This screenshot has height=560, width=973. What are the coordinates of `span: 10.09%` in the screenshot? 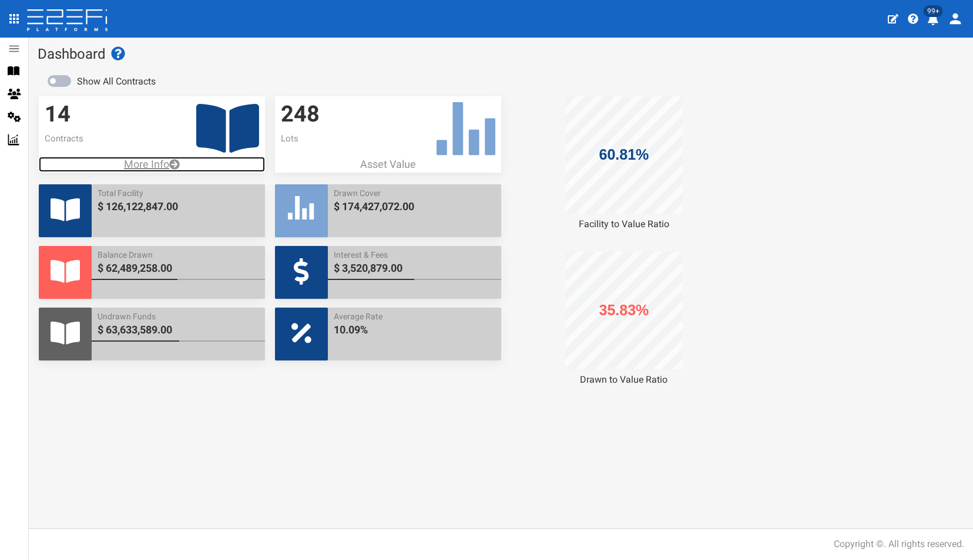 It's located at (414, 330).